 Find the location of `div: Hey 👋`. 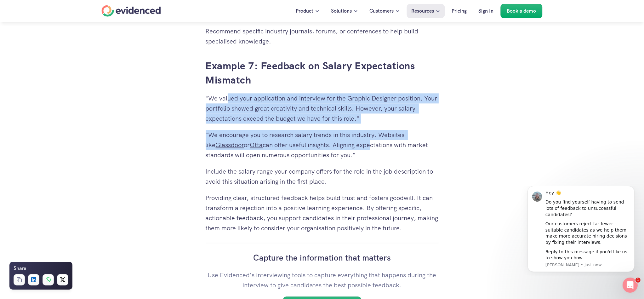

div: Hey 👋 is located at coordinates (69, 7).